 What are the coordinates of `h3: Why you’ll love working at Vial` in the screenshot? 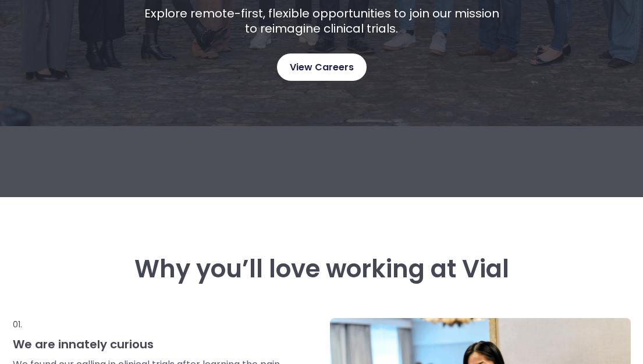 It's located at (322, 269).